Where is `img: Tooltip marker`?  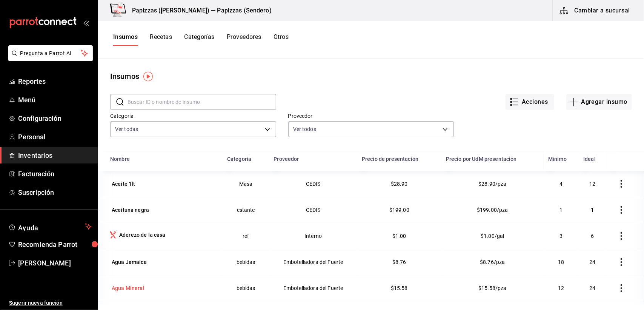 img: Tooltip marker is located at coordinates (148, 76).